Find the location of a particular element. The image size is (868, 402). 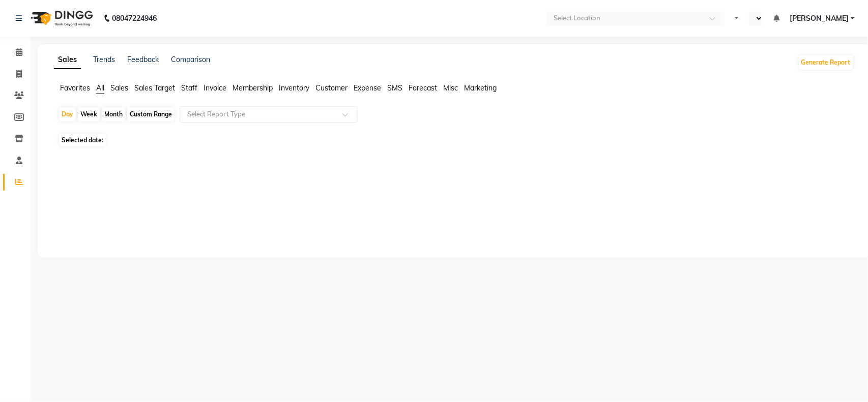

button: Generate Report is located at coordinates (825, 63).